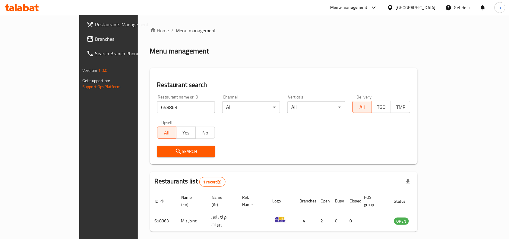 This screenshot has width=509, height=239. I want to click on button: No, so click(205, 132).